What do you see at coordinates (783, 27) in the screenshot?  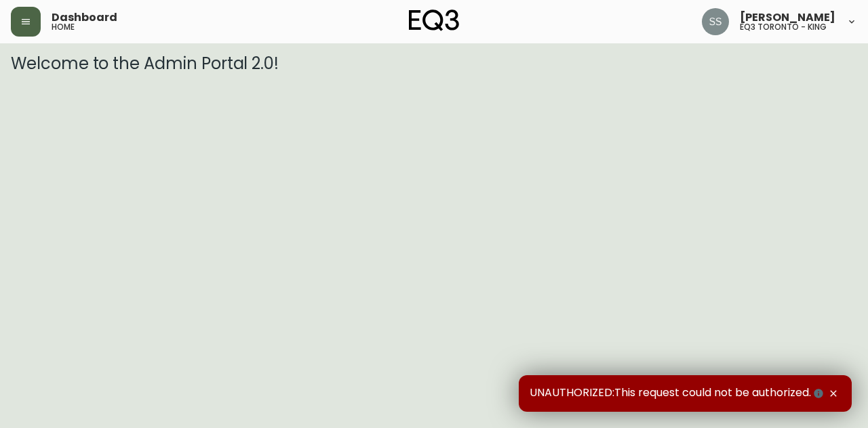 I see `h5: eq3 toronto - king` at bounding box center [783, 27].